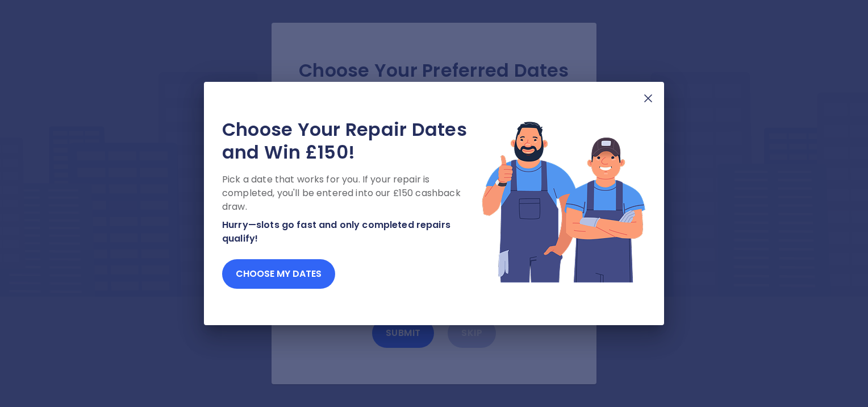 The height and width of the screenshot is (407, 868). What do you see at coordinates (564, 201) in the screenshot?
I see `img: Lottery` at bounding box center [564, 201].